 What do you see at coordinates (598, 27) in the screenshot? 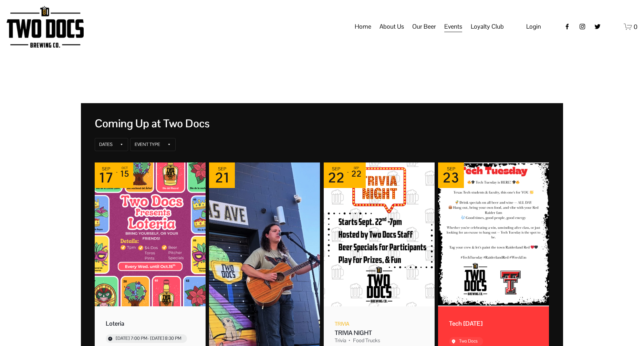
I see `a: twitter-unauth` at bounding box center [598, 27].